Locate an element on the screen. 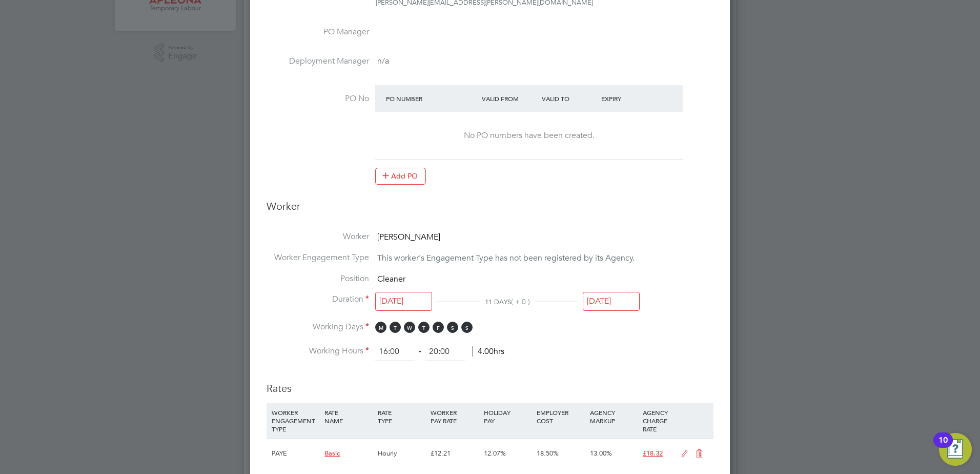 This screenshot has height=474, width=980. div: EMPLOYER COST is located at coordinates (560, 416).